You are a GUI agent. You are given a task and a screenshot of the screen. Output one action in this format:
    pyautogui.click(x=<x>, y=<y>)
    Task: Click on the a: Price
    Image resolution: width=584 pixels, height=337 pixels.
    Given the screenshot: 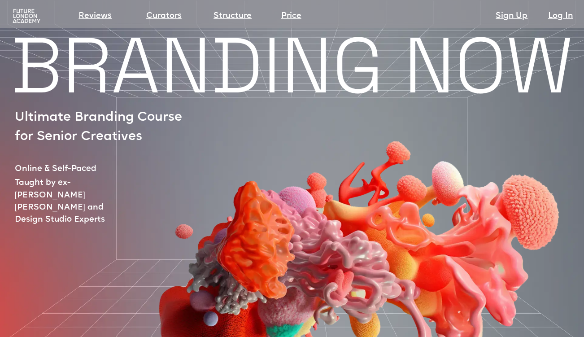 What is the action you would take?
    pyautogui.click(x=291, y=16)
    